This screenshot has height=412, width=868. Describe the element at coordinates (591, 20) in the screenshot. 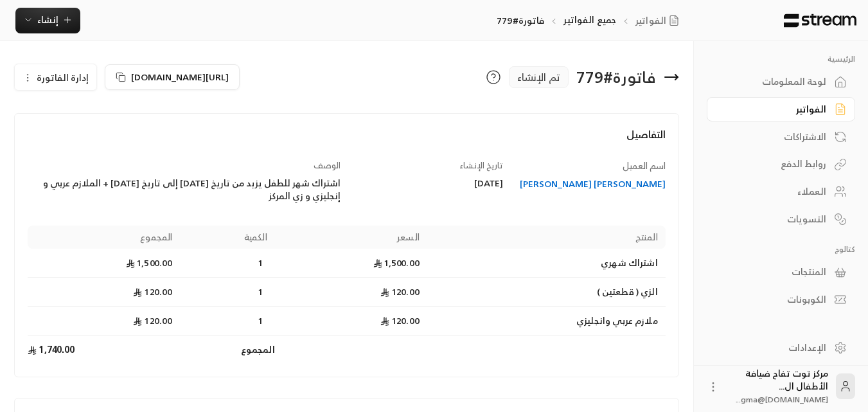

I see `nav: breadcrumb` at that location.